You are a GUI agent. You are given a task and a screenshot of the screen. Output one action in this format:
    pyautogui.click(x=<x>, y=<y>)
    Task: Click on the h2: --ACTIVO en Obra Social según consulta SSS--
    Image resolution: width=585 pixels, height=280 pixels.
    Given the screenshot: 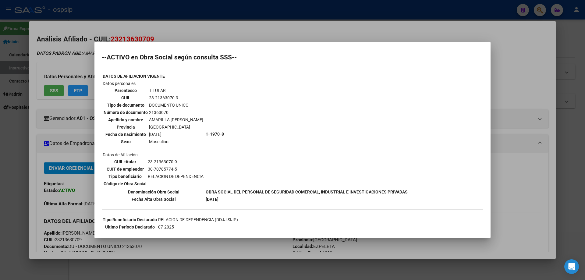 What is the action you would take?
    pyautogui.click(x=292, y=57)
    